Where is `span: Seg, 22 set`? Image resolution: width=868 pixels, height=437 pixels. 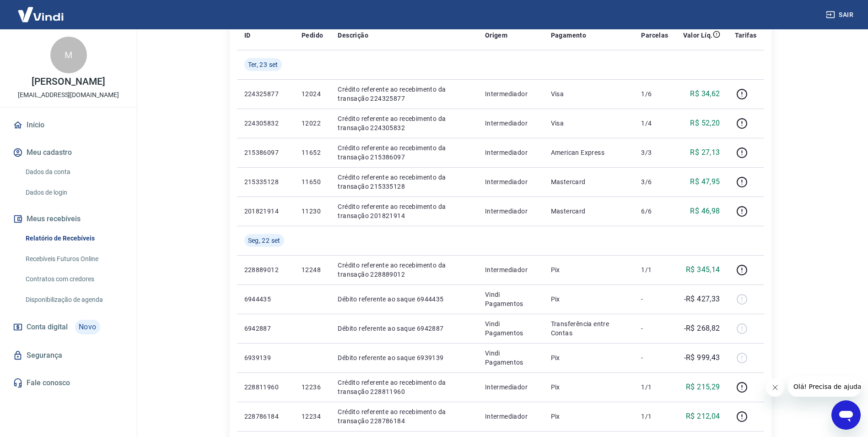 span: Seg, 22 set is located at coordinates (264, 240).